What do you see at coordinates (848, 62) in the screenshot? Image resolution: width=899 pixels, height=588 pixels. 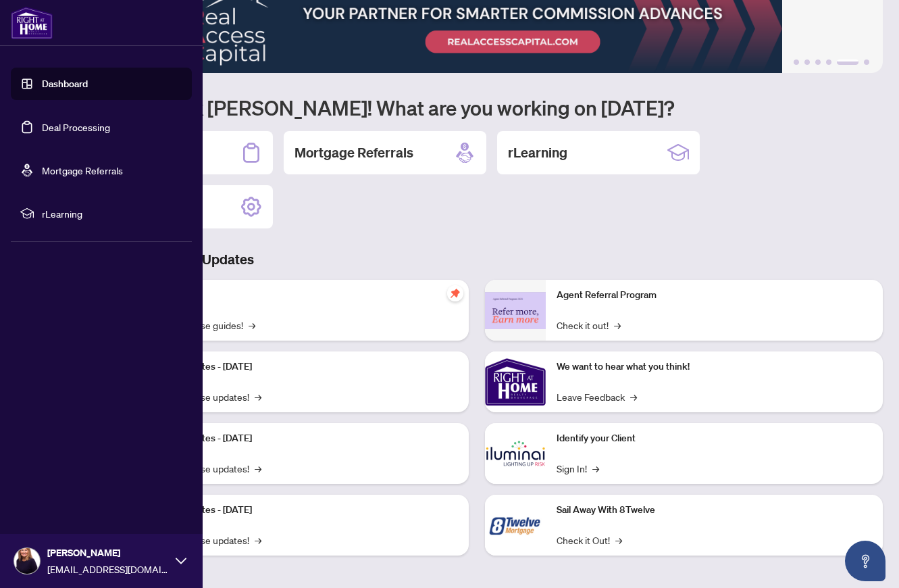 I see `button: 5` at bounding box center [848, 62].